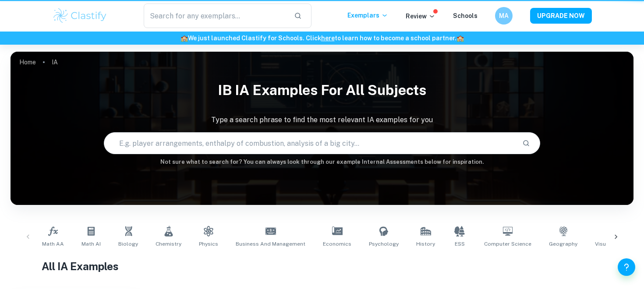 The image size is (644, 289). Describe the element at coordinates (128, 244) in the screenshot. I see `span: Biology` at that location.